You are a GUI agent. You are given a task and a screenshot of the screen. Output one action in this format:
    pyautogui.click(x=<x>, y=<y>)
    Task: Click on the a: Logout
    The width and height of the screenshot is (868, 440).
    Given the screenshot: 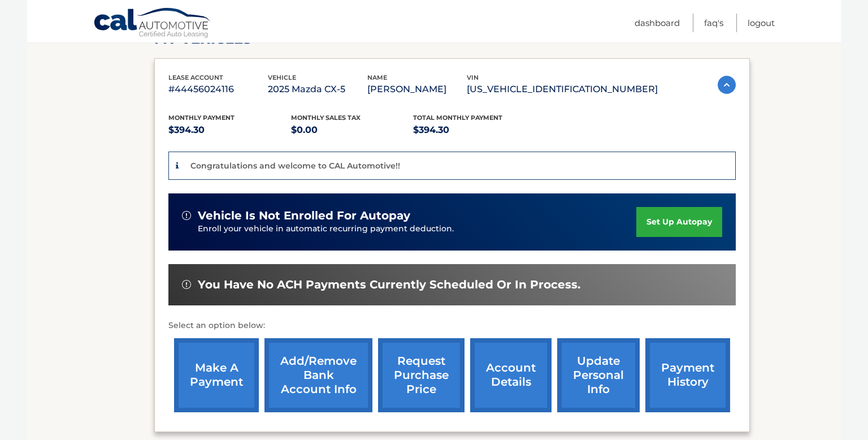 What is the action you would take?
    pyautogui.click(x=761, y=22)
    